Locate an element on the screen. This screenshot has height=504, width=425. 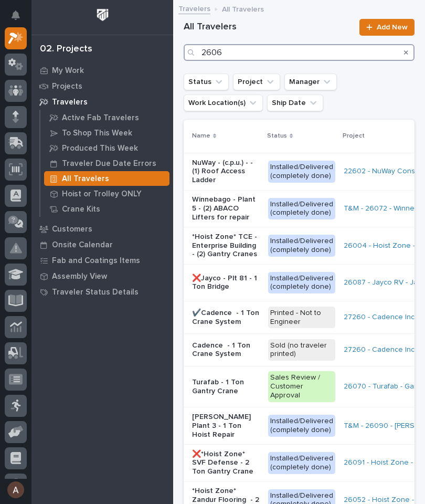
span: Add New is located at coordinates (392, 27).